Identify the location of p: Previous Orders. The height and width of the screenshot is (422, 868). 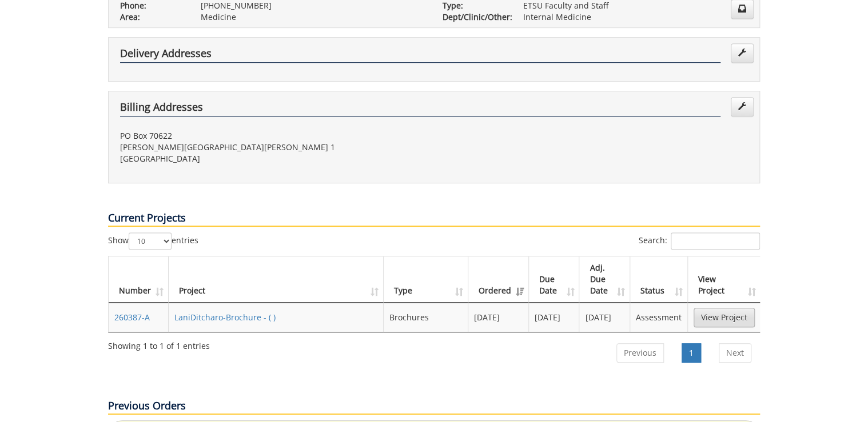
(434, 407).